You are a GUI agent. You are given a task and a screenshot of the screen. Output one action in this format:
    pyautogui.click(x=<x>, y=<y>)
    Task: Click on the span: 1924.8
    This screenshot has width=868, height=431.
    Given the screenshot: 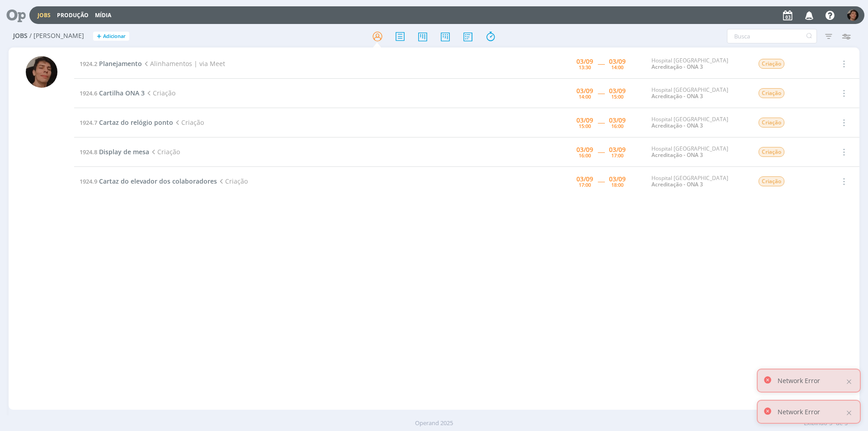 What is the action you would take?
    pyautogui.click(x=88, y=152)
    